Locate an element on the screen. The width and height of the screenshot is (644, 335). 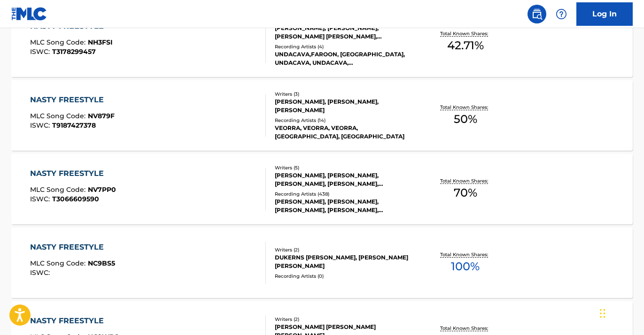
img: help is located at coordinates (561, 14).